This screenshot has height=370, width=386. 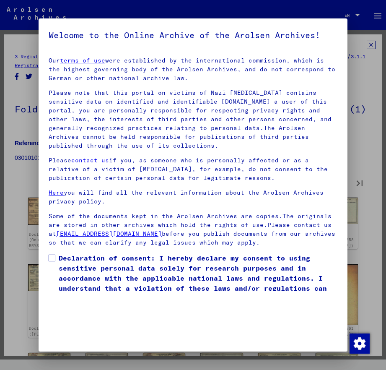 What do you see at coordinates (90, 160) in the screenshot?
I see `a: contact us` at bounding box center [90, 160].